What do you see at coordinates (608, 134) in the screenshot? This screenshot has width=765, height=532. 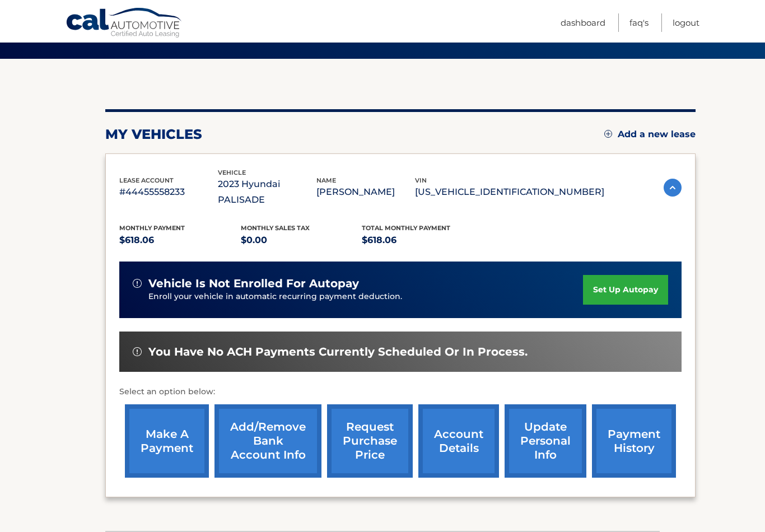 I see `img: add.svg` at bounding box center [608, 134].